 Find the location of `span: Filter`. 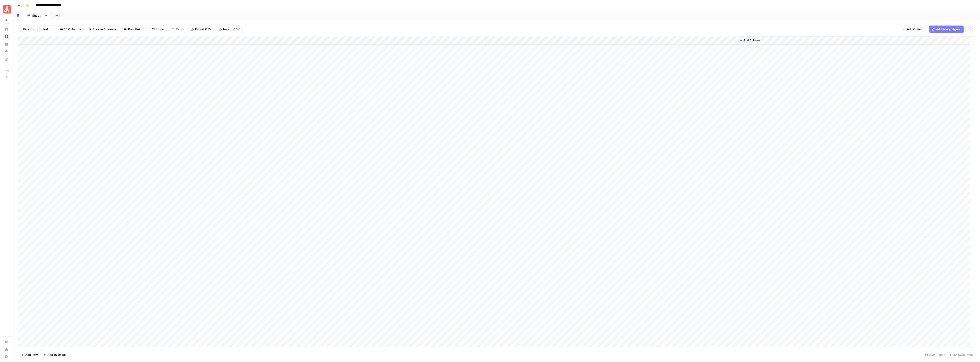

span: Filter is located at coordinates (27, 29).